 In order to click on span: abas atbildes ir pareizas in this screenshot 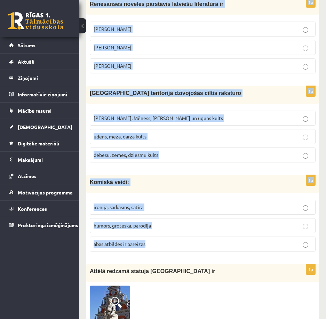, I will do `click(119, 244)`.